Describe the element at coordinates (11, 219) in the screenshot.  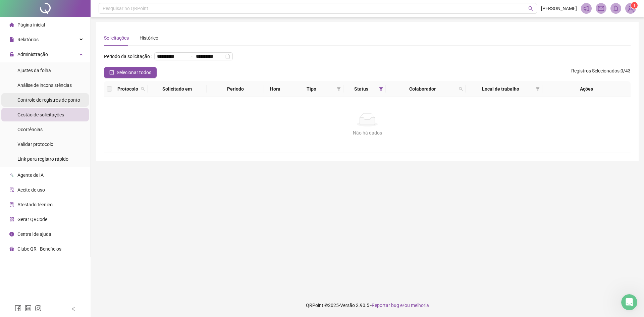
I see `span: qrcode` at that location.